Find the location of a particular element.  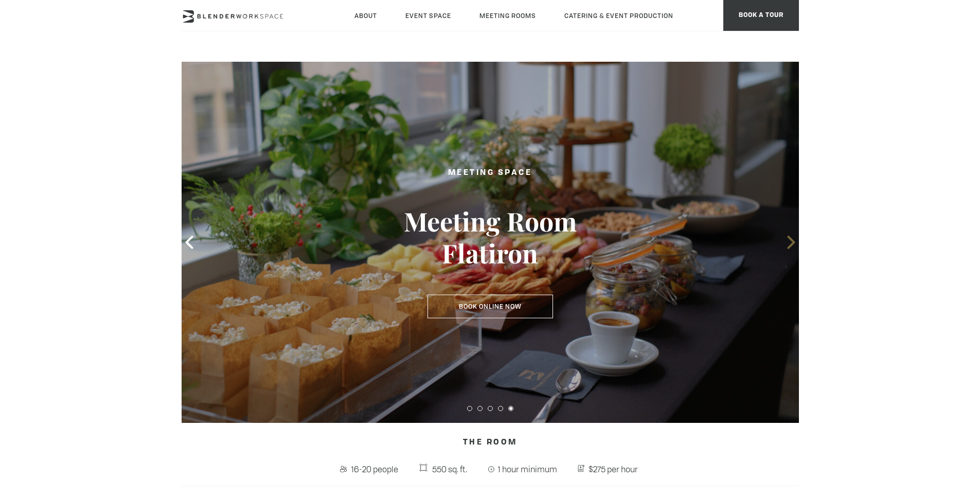

span: 1 hour minimum is located at coordinates (528, 469).